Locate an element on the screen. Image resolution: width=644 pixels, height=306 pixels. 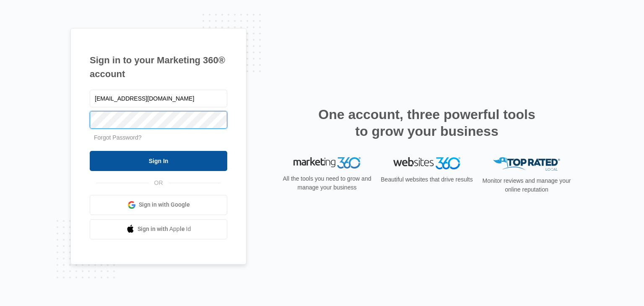
input: Sign In is located at coordinates (158, 161).